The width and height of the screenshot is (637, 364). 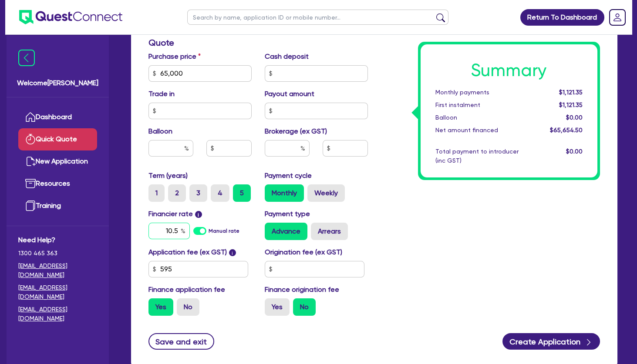 I want to click on label: Financier rate, so click(x=175, y=214).